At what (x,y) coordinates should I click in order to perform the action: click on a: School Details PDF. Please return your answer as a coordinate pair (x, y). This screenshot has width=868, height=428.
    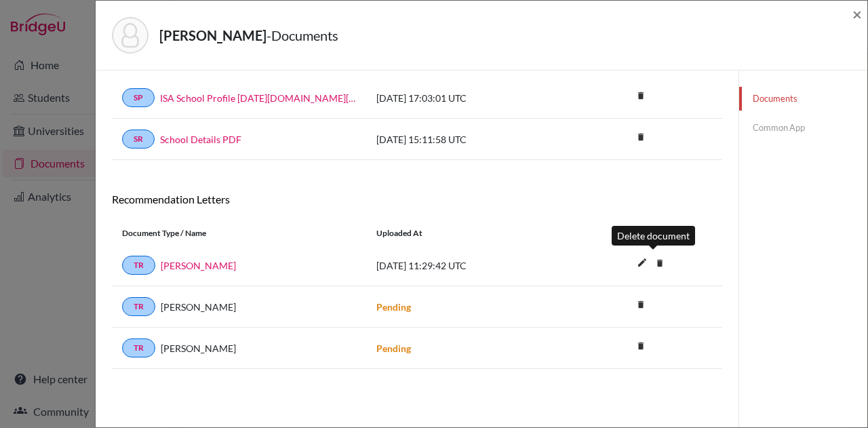
    Looking at the image, I should click on (201, 139).